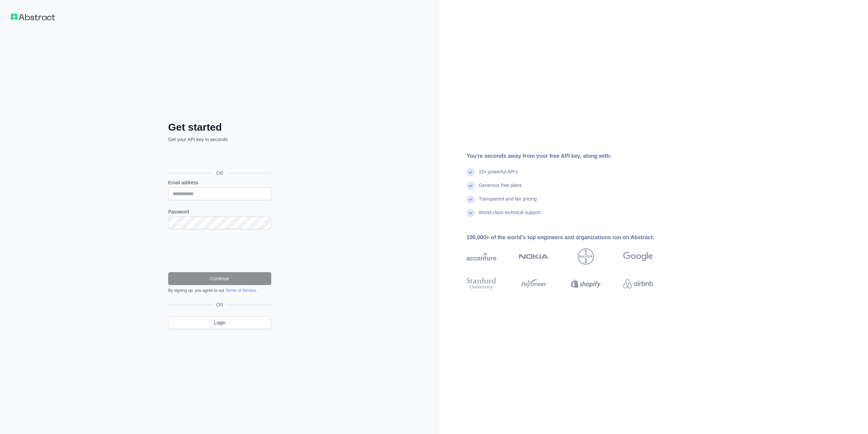  Describe the element at coordinates (571, 238) in the screenshot. I see `div: 100,000+ of the world's top engineers and organizations run on Abstract:` at that location.